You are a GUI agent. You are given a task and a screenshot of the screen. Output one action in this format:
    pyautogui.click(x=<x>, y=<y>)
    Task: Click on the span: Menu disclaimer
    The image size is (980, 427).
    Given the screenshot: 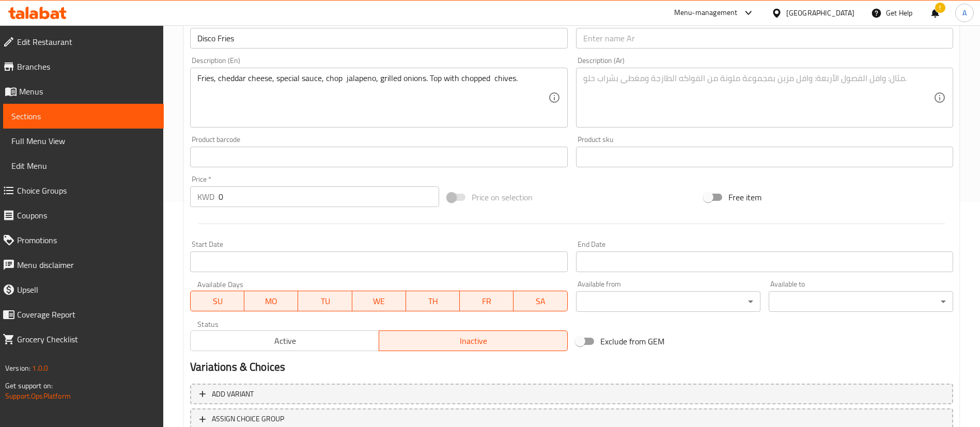 What is the action you would take?
    pyautogui.click(x=86, y=265)
    